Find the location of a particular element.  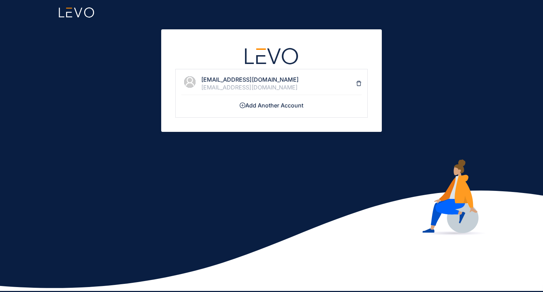

span: user is located at coordinates (190, 82).